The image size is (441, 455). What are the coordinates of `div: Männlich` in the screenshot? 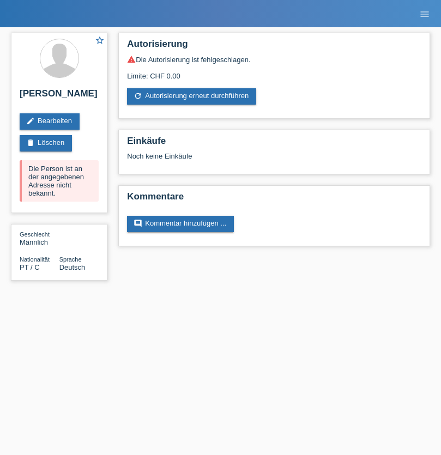 It's located at (39, 238).